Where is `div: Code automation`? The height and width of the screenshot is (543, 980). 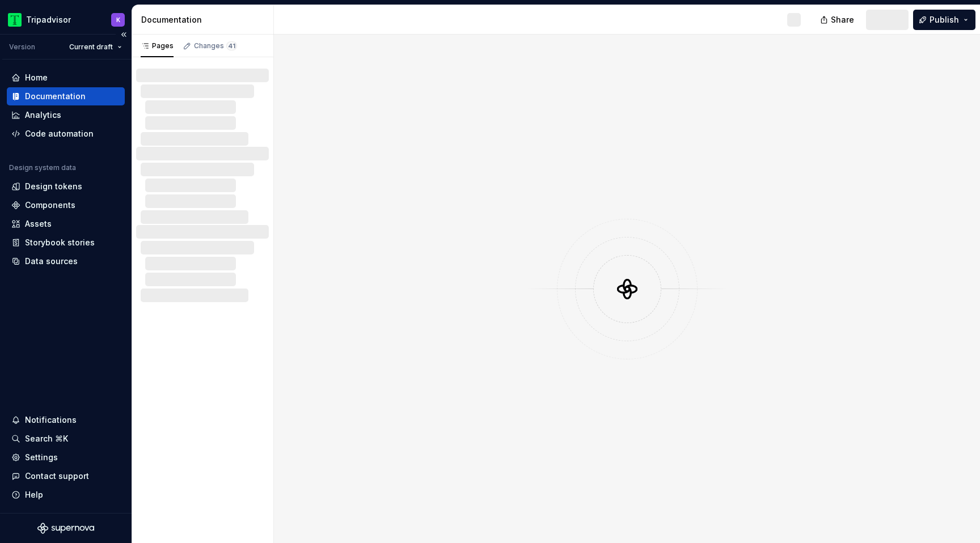 div: Code automation is located at coordinates (59, 134).